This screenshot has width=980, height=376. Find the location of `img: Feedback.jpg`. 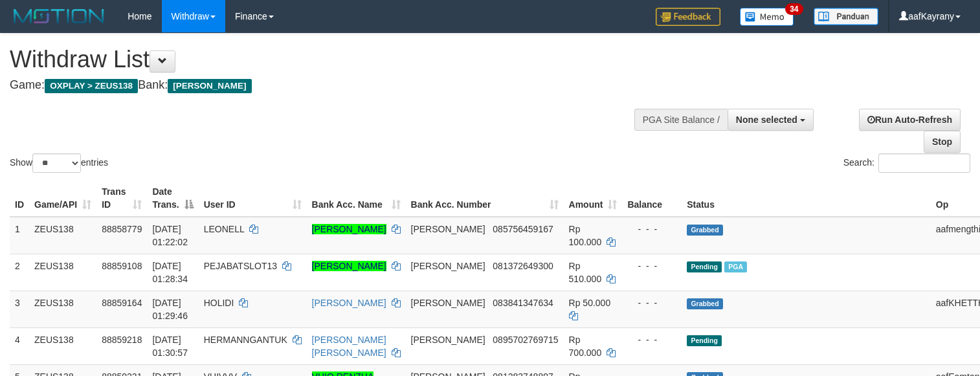

img: Feedback.jpg is located at coordinates (688, 17).